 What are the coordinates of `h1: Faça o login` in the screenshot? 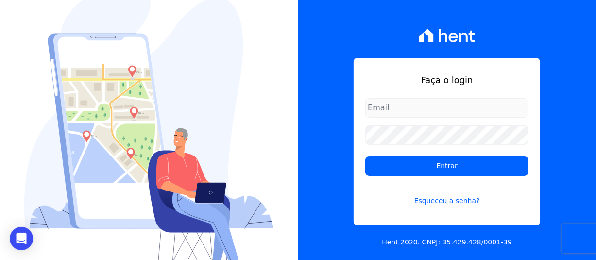 It's located at (447, 80).